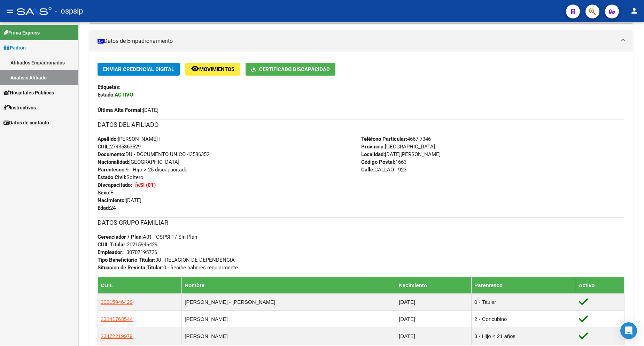 The image size is (644, 346). What do you see at coordinates (104, 208) in the screenshot?
I see `strong: Edad:` at bounding box center [104, 208].